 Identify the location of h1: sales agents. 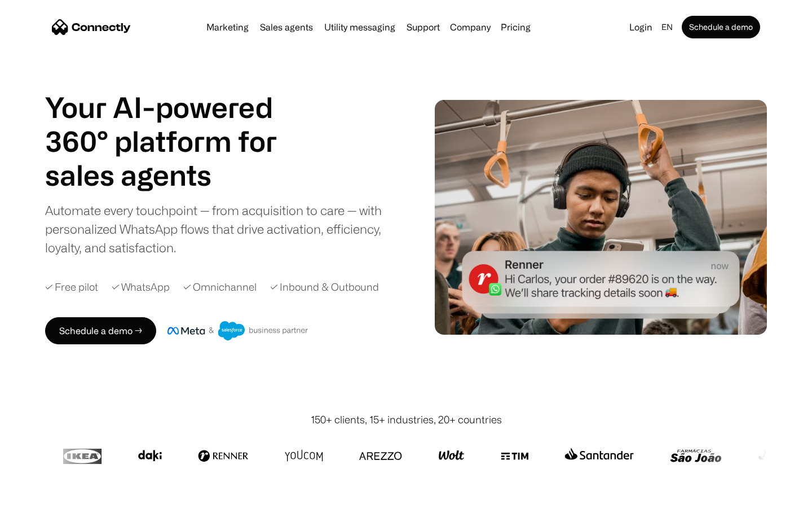
(175, 175).